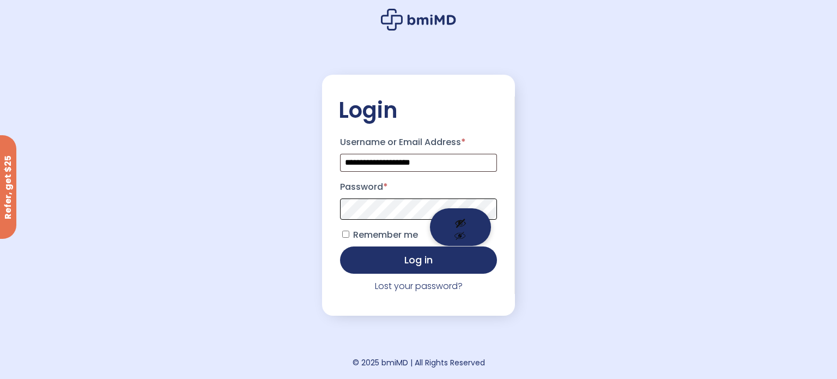 The height and width of the screenshot is (379, 837). What do you see at coordinates (385, 234) in the screenshot?
I see `span: Remember me` at bounding box center [385, 234].